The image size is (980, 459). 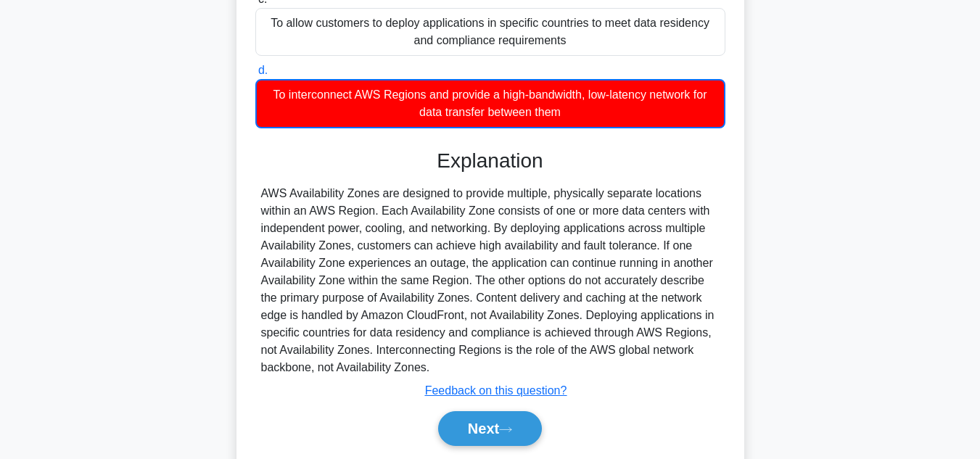 I want to click on h3: Explanation, so click(x=490, y=161).